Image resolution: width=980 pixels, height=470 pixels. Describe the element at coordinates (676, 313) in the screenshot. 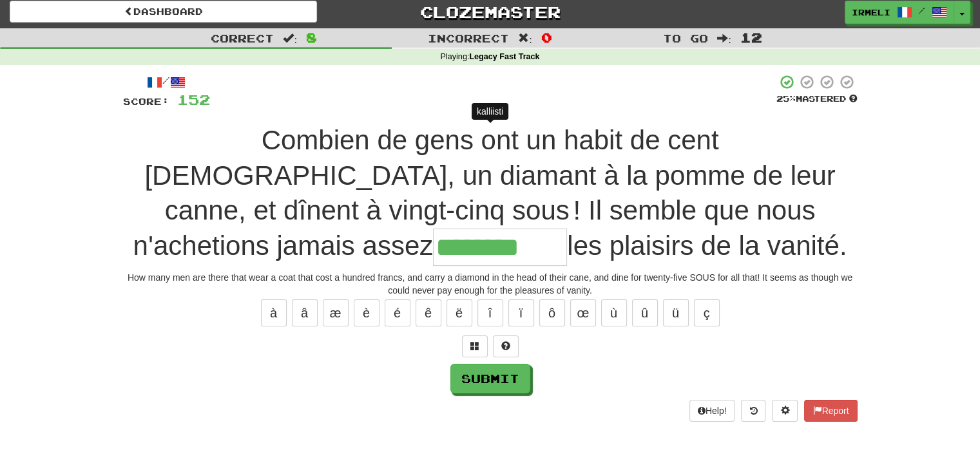

I see `button: ü` at that location.